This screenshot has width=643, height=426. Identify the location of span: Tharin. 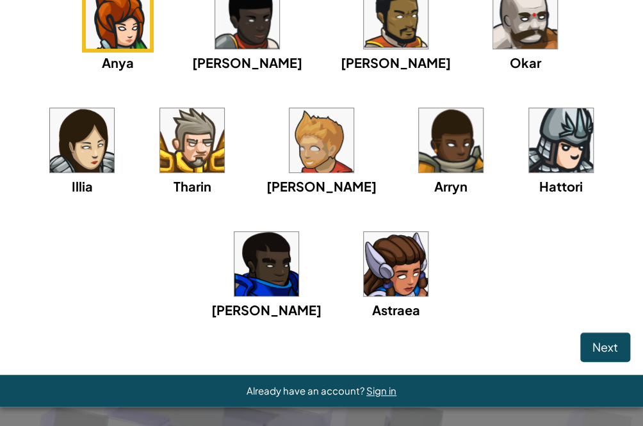
(192, 186).